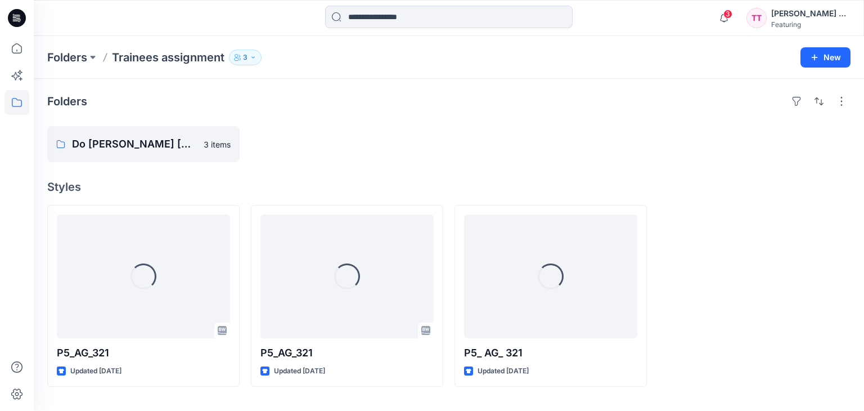 The image size is (864, 411). What do you see at coordinates (728, 14) in the screenshot?
I see `span: 3` at bounding box center [728, 14].